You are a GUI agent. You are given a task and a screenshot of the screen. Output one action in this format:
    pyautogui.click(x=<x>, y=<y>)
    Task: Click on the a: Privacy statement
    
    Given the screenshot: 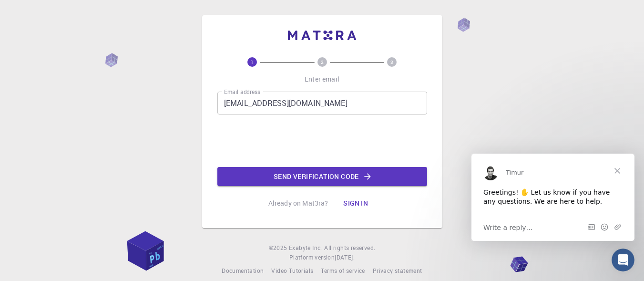 What is the action you would take?
    pyautogui.click(x=398, y=271)
    